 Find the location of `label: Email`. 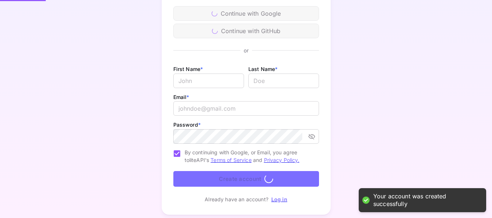

label: Email is located at coordinates (182, 97).